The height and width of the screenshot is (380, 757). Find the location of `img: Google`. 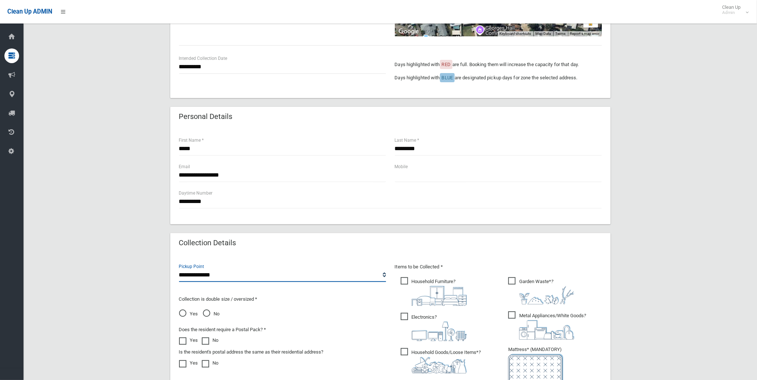

img: Google is located at coordinates (409, 32).